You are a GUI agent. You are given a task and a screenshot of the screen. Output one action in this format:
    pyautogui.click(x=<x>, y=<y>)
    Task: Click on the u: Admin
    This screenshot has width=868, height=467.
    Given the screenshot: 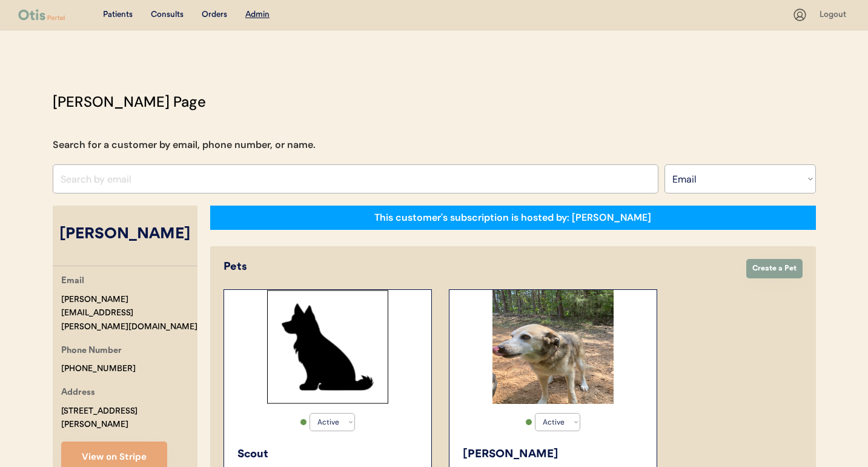 What is the action you would take?
    pyautogui.click(x=257, y=14)
    